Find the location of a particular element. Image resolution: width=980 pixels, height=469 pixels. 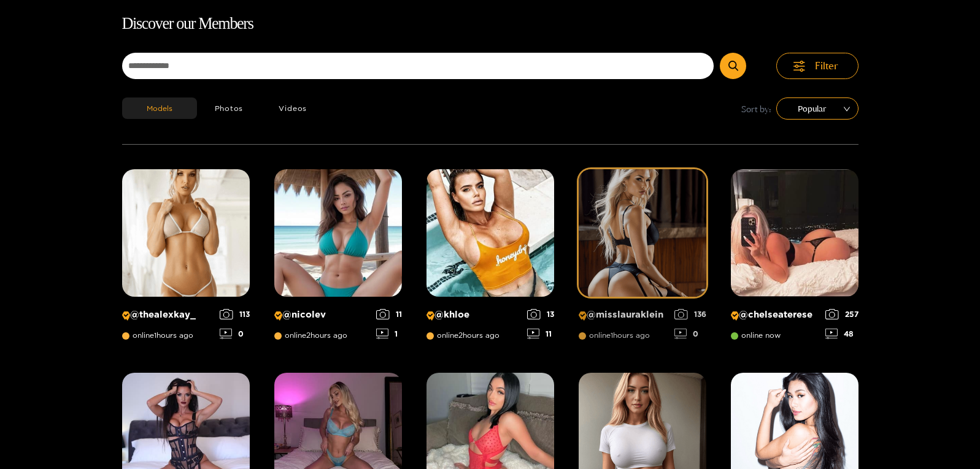

a: Creator Profile Image: khloe@khloeonline2hours ago1311 is located at coordinates (490, 259).